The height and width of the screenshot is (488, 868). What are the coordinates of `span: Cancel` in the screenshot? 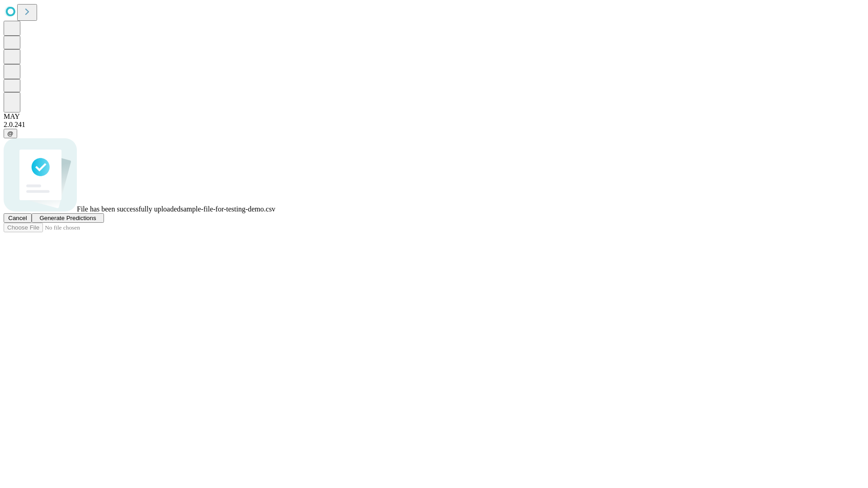 It's located at (17, 218).